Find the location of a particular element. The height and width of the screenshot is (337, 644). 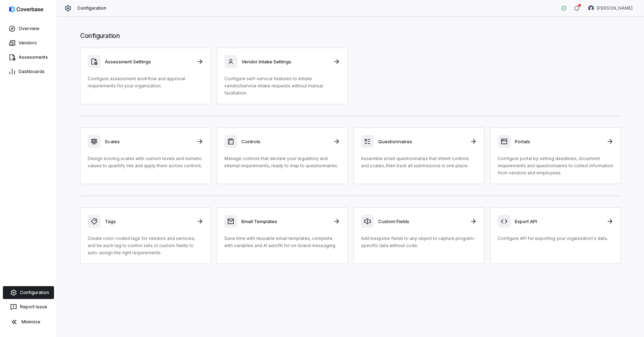

img: logo-D7KZi-bG.svg is located at coordinates (26, 10).